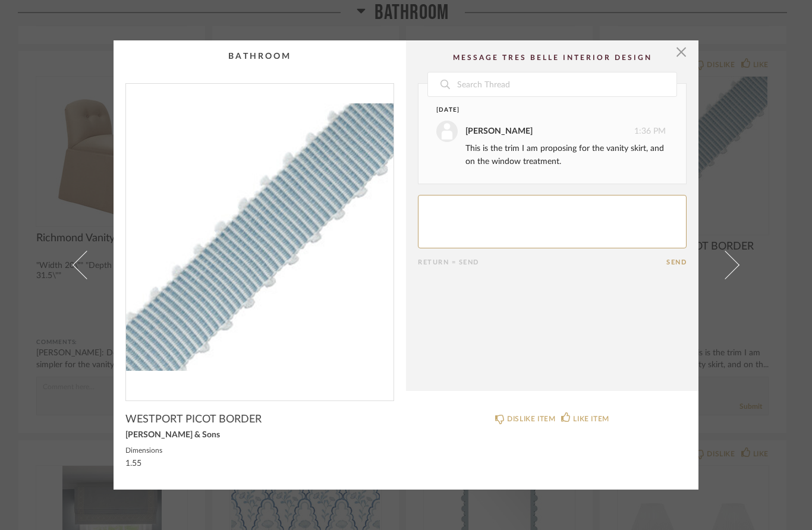  I want to click on label: Dimensions, so click(143, 450).